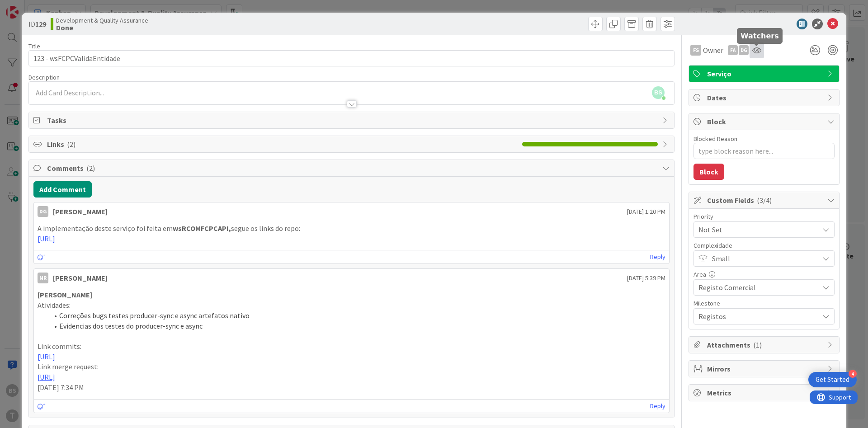 Image resolution: width=868 pixels, height=428 pixels. I want to click on span: Dates, so click(765, 98).